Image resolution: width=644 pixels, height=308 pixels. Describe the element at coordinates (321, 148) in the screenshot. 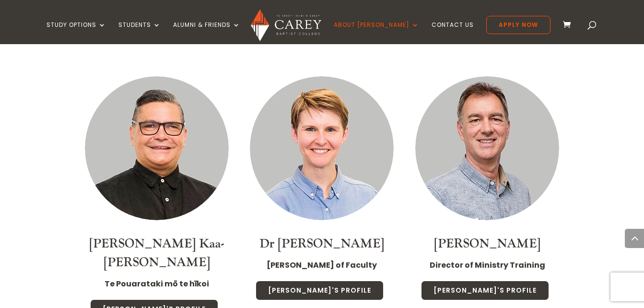

I see `img: Staff Thumbnail - Dr Christa McKirland` at that location.